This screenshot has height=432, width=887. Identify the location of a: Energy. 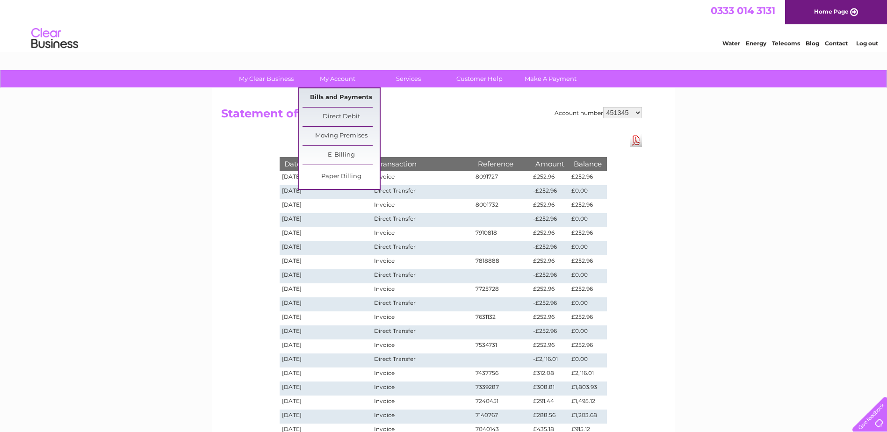
(756, 43).